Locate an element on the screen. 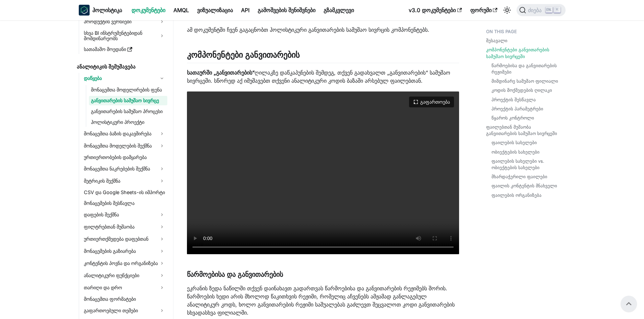  font: წარმოებისა და განვითარების is located at coordinates (235, 274).